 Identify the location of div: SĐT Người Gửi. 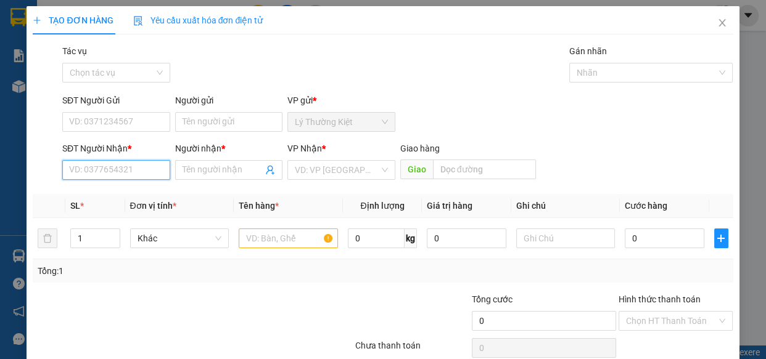
(116, 100).